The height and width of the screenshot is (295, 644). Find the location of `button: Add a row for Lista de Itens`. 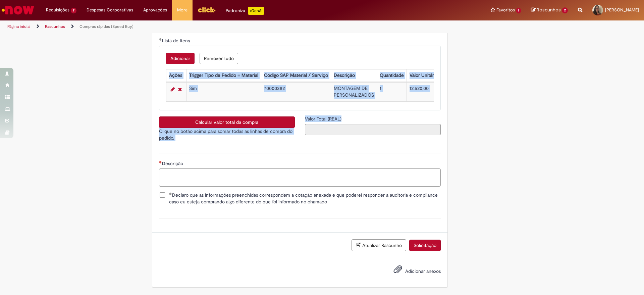

button: Add a row for Lista de Itens is located at coordinates (180, 58).